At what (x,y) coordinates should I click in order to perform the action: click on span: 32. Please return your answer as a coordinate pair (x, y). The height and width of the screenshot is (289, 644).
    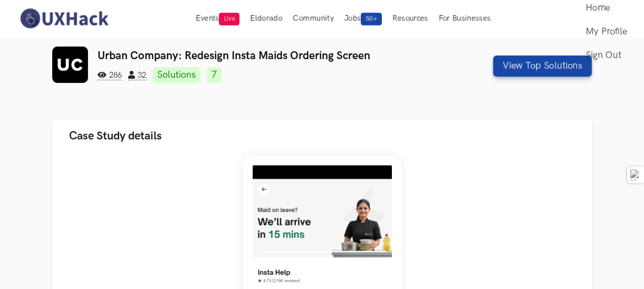
    Looking at the image, I should click on (137, 75).